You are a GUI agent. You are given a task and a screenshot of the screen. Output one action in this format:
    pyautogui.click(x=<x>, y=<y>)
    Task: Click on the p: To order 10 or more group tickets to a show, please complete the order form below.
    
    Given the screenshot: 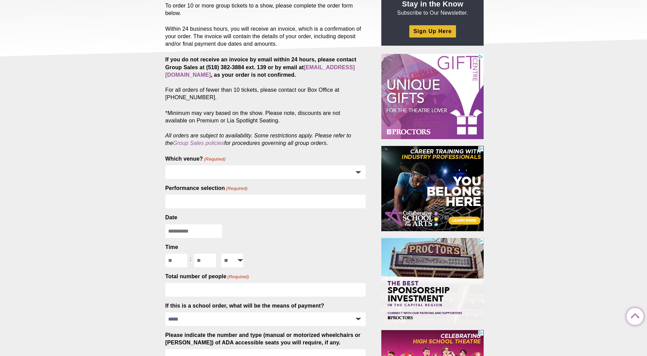 What is the action you would take?
    pyautogui.click(x=266, y=10)
    